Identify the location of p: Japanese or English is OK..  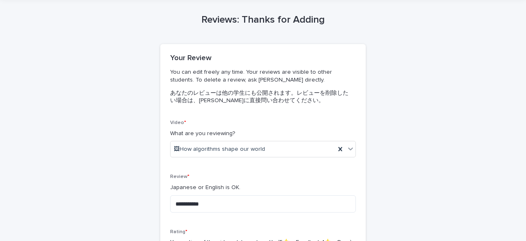
(263, 187).